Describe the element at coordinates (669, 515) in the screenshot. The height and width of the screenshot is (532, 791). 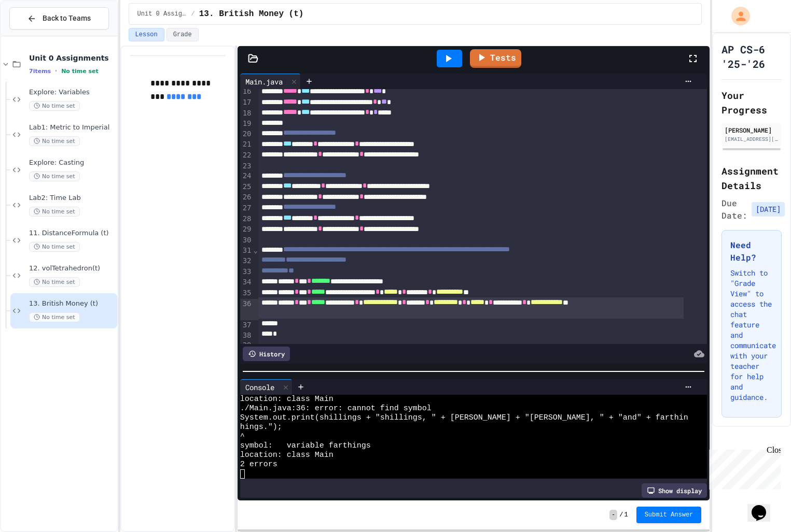
I see `button: Submit Answer` at that location.